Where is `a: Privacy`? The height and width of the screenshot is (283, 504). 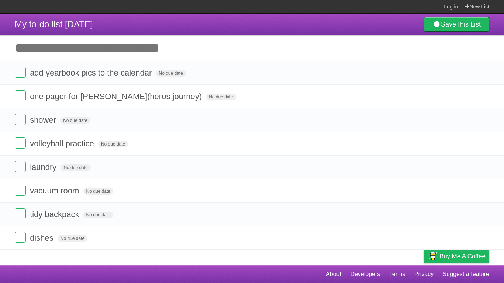
a: Privacy is located at coordinates (424, 274).